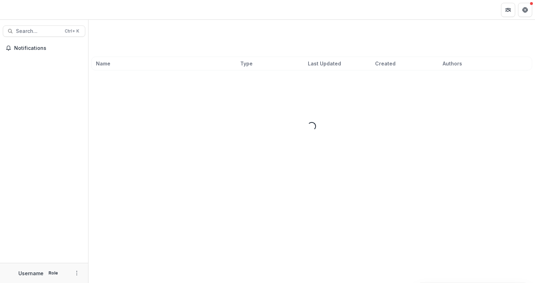 Image resolution: width=535 pixels, height=283 pixels. What do you see at coordinates (48, 48) in the screenshot?
I see `span: Notifications` at bounding box center [48, 48].